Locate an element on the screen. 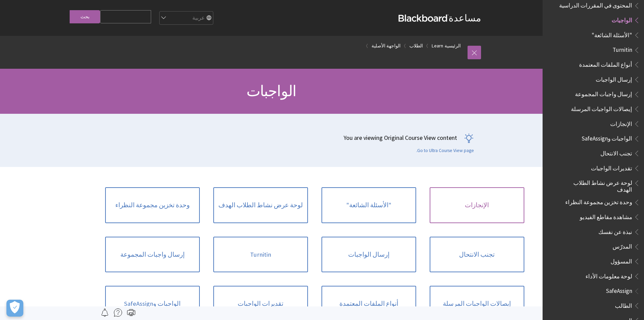 The image size is (644, 320). a: إرسال واجبات المجموعة is located at coordinates (153, 255).